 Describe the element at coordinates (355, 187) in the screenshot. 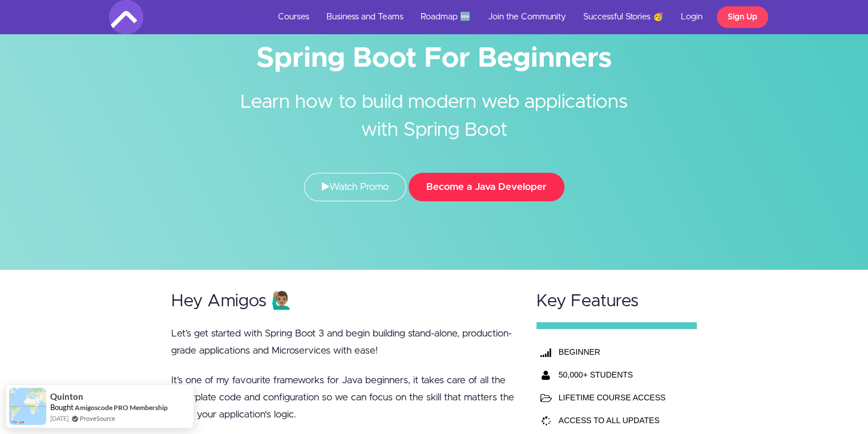

I see `a: Watch Promo` at that location.